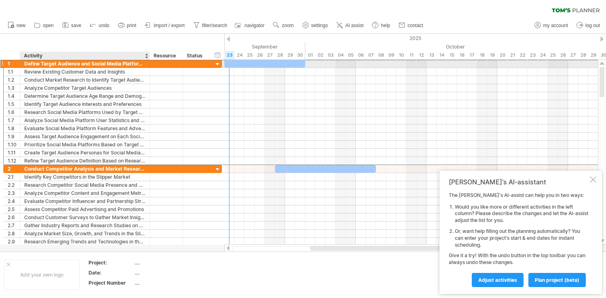 This screenshot has height=298, width=606. What do you see at coordinates (502, 55) in the screenshot?
I see `div: Monday, 20 October 2025` at bounding box center [502, 55].